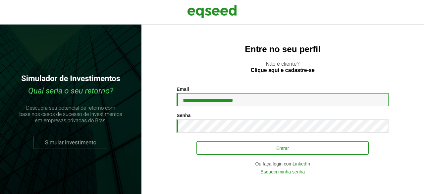  Describe the element at coordinates (282, 171) in the screenshot. I see `a: Esqueci minha senha` at that location.